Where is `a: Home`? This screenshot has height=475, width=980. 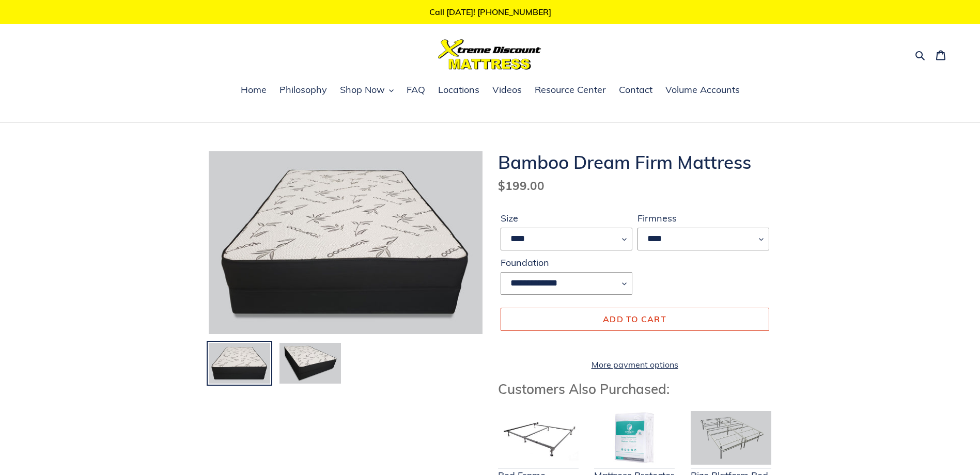 a: Home is located at coordinates (253, 90).